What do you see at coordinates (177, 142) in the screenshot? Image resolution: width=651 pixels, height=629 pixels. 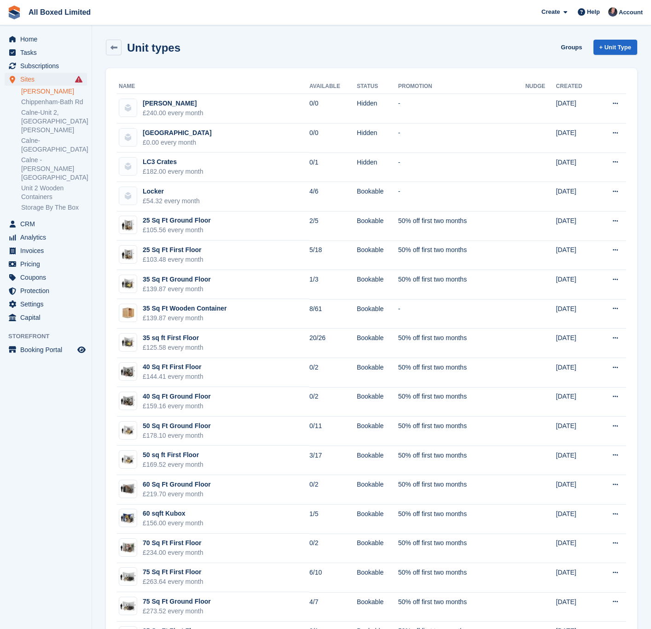 I see `div: £0.00 every month` at bounding box center [177, 142].